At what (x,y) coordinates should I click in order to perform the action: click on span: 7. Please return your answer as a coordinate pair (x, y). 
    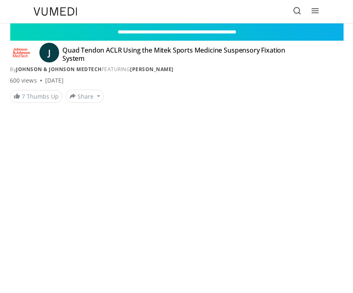
    Looking at the image, I should click on (23, 96).